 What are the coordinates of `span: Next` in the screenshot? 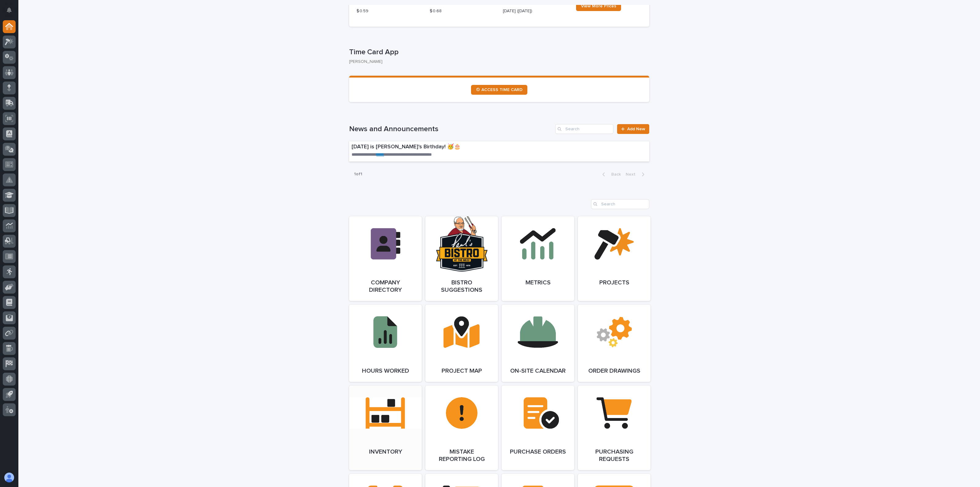 It's located at (632, 174).